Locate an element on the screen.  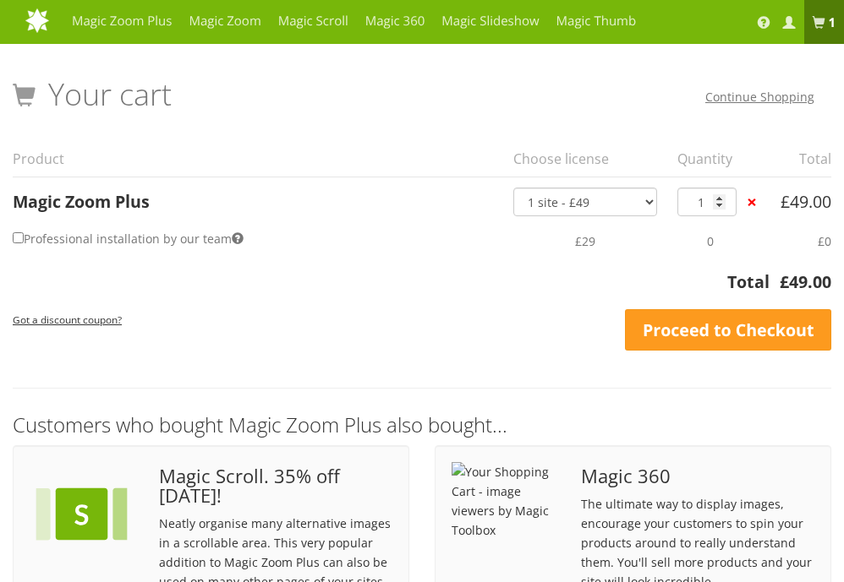
span: £0 is located at coordinates (824, 241).